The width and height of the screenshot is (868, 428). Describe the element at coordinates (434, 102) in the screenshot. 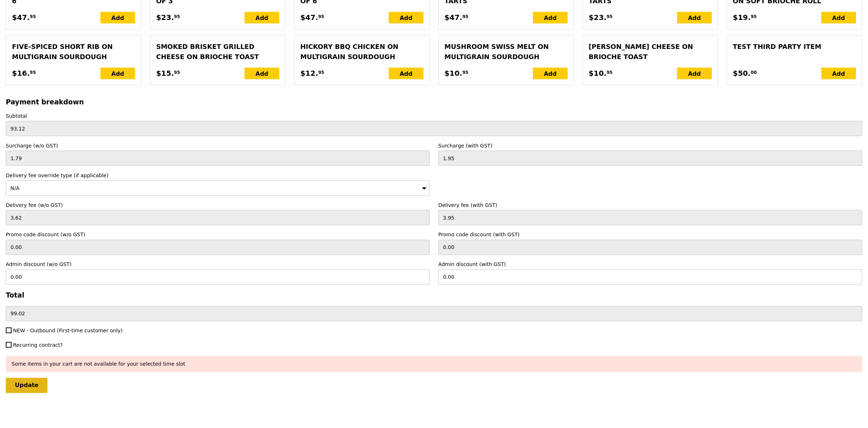

I see `h3: Payment breakdown` at that location.